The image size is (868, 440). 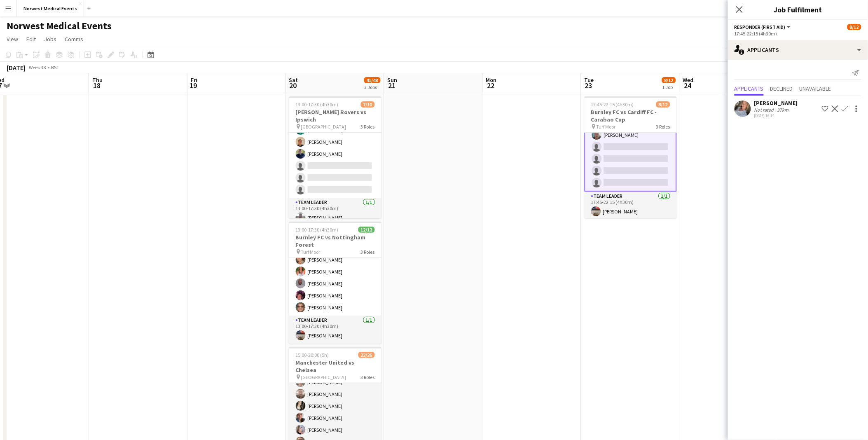 What do you see at coordinates (373, 87) in the screenshot?
I see `div: 3 Jobs` at bounding box center [373, 87].